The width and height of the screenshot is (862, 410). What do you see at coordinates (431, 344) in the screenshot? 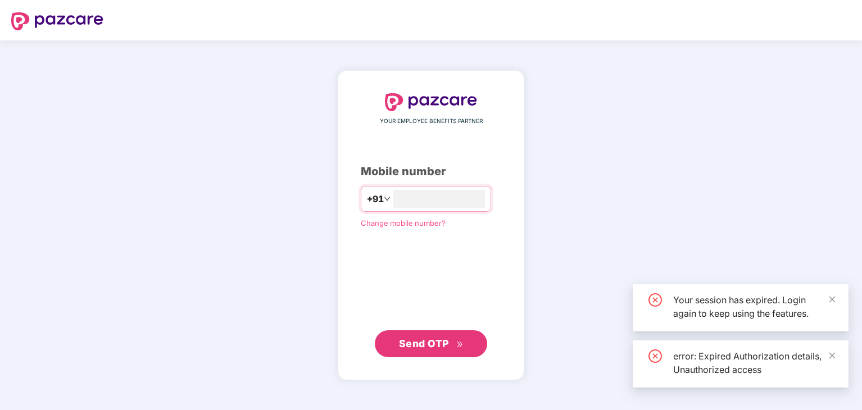
I see `button: Send OTPdouble-right` at bounding box center [431, 344].